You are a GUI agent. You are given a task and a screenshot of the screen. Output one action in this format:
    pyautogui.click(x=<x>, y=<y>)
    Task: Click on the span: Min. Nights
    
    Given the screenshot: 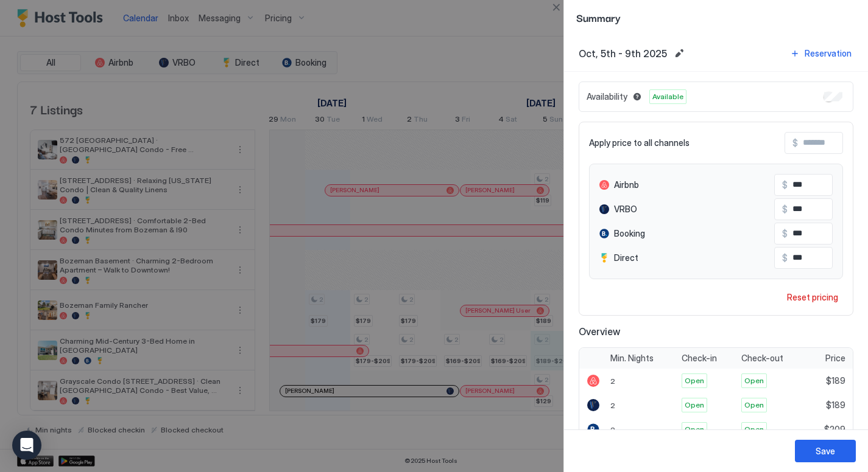 What is the action you would take?
    pyautogui.click(x=632, y=358)
    